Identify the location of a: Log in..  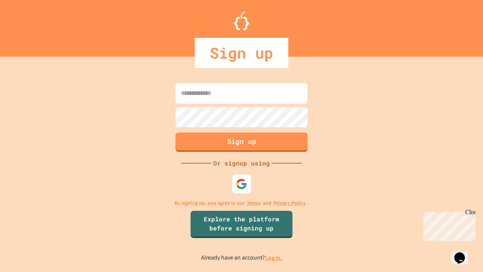
(274, 257).